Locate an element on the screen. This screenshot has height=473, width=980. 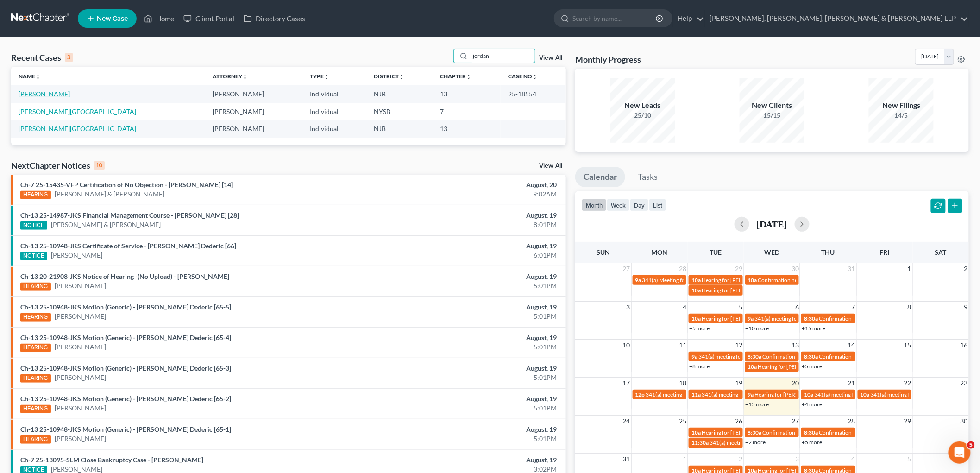
span: Tue is located at coordinates (716, 252).